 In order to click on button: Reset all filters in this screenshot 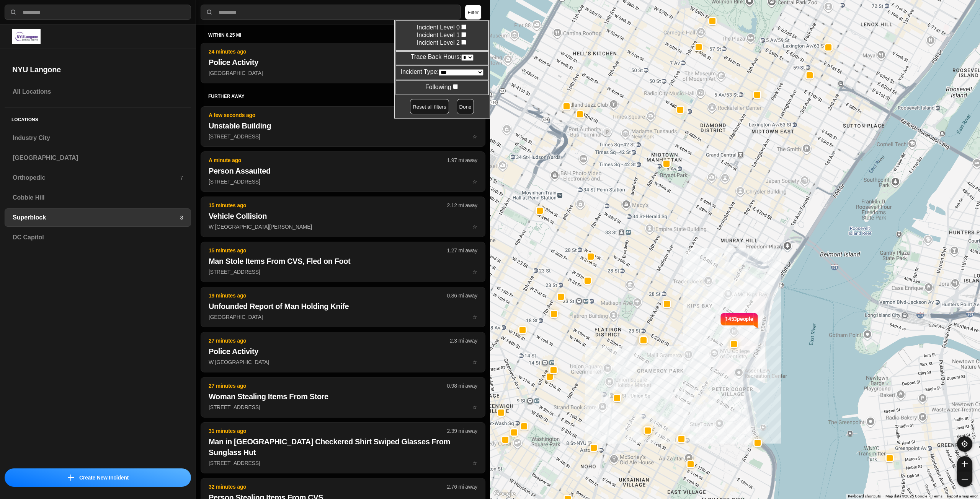, I will do `click(429, 107)`.